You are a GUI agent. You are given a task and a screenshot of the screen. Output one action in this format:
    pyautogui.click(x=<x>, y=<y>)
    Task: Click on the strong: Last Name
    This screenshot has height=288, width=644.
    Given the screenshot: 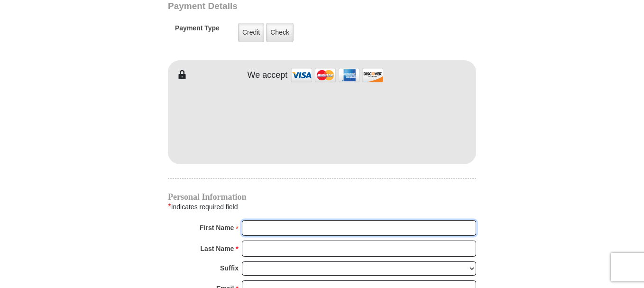 What is the action you would take?
    pyautogui.click(x=217, y=249)
    